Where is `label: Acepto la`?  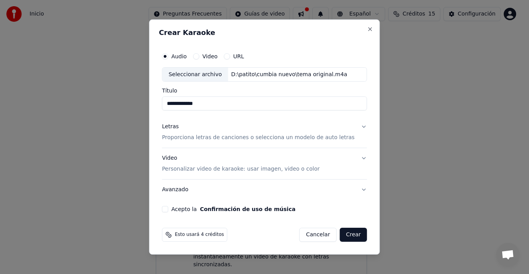 label: Acepto la is located at coordinates (233, 209).